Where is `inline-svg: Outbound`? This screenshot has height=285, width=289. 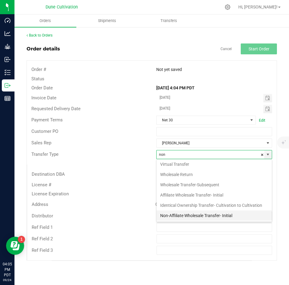
inline-svg: Outbound is located at coordinates (8, 85).